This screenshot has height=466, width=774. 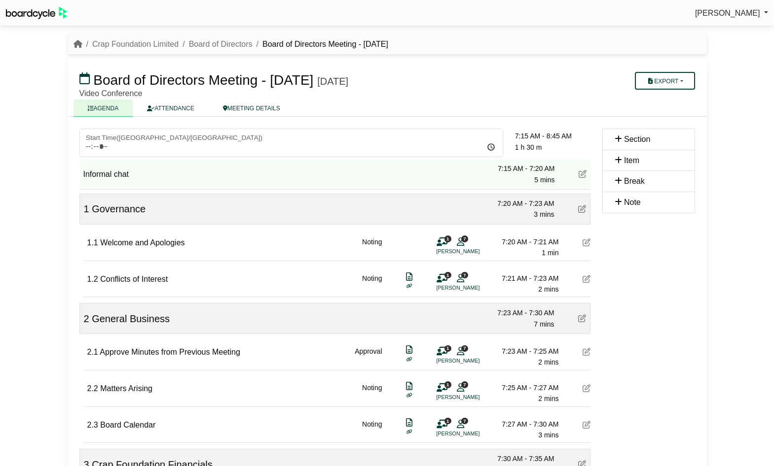 I want to click on div: 7:23 AM - 7:25 AM, so click(x=524, y=352).